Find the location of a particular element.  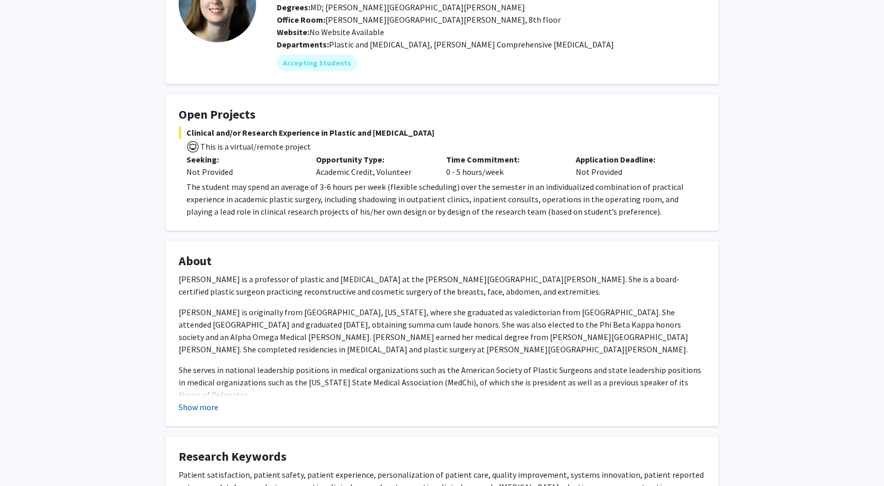

b: Office Room: is located at coordinates (301, 20).